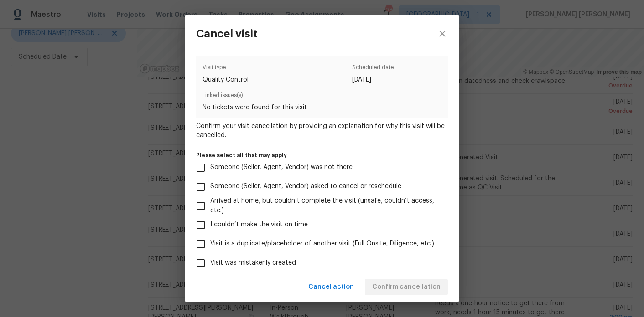  Describe the element at coordinates (372, 69) in the screenshot. I see `span: Scheduled date` at that location.